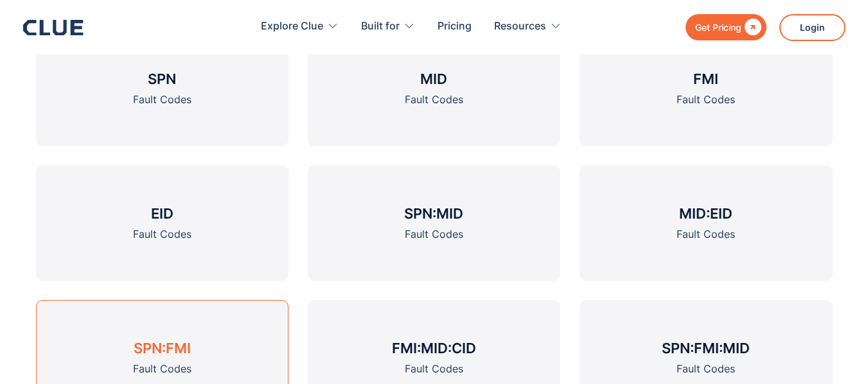  Describe the element at coordinates (162, 88) in the screenshot. I see `a: SPNFault Codes` at that location.